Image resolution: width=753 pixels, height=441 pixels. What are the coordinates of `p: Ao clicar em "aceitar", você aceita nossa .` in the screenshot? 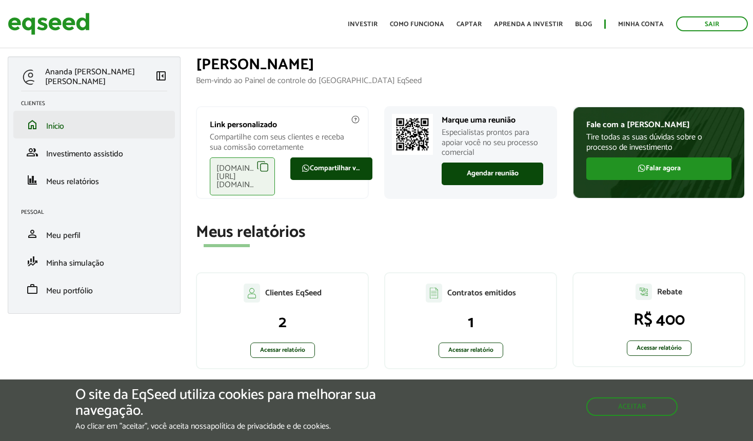 It's located at (256, 426).